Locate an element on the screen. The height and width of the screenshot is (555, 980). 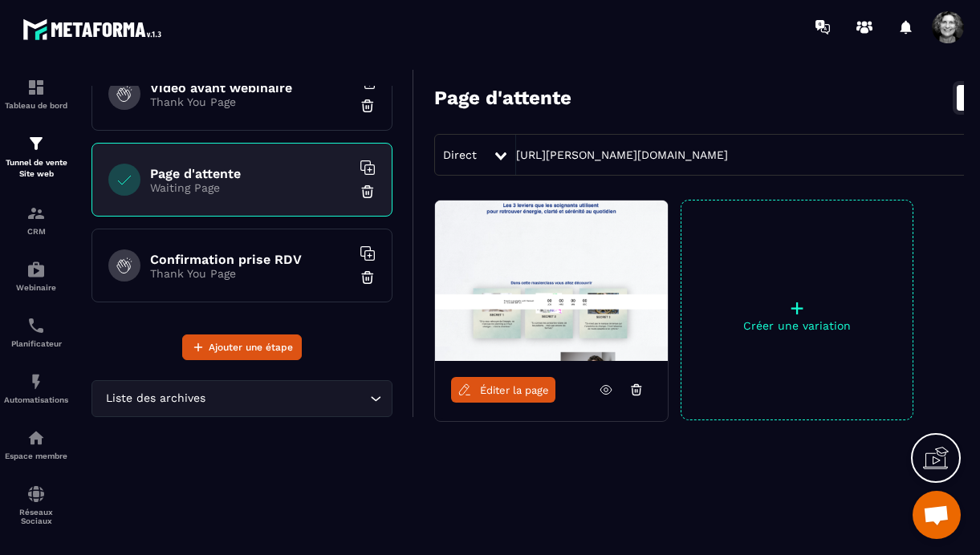
a: schedulerschedulerPlanificateur is located at coordinates (36, 332).